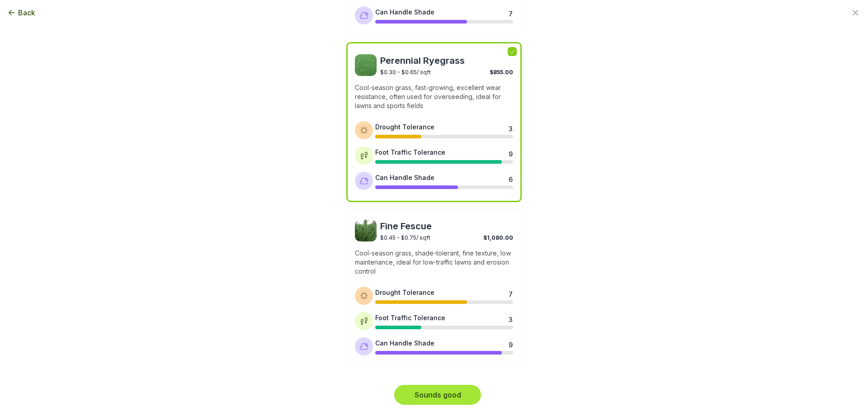  I want to click on span: $1,080.00, so click(498, 237).